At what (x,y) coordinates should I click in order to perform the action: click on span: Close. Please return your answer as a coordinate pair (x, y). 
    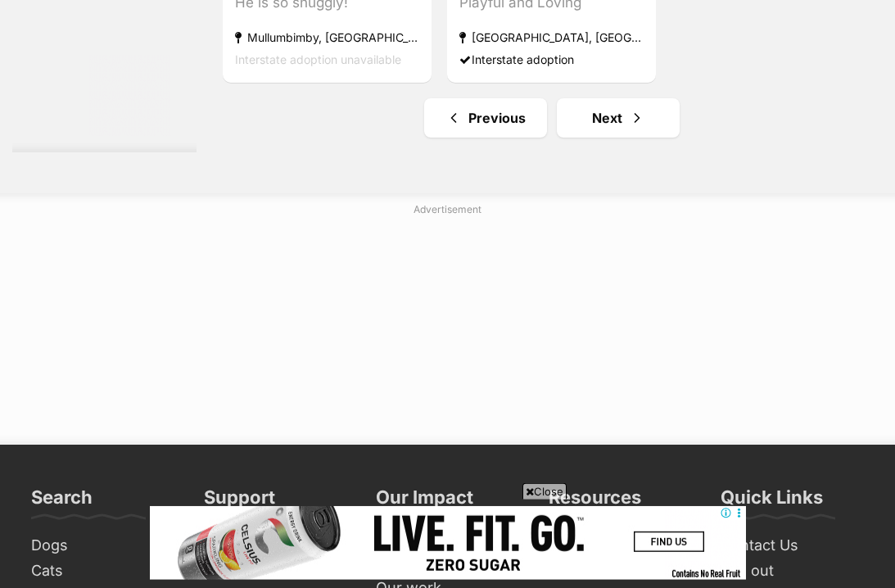
    Looking at the image, I should click on (545, 491).